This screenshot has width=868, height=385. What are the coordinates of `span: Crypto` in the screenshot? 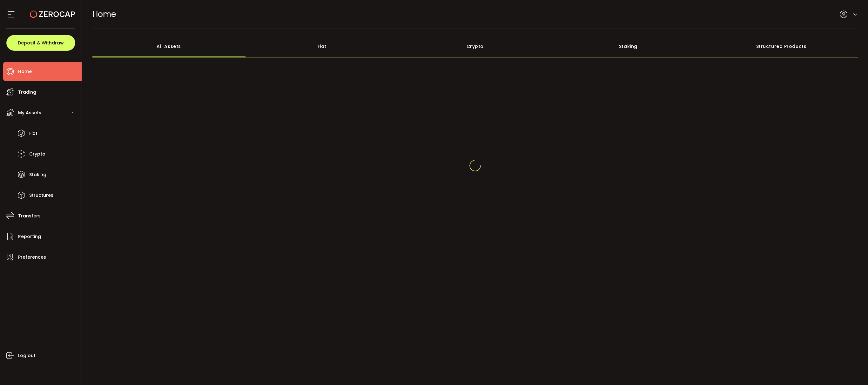 It's located at (37, 154).